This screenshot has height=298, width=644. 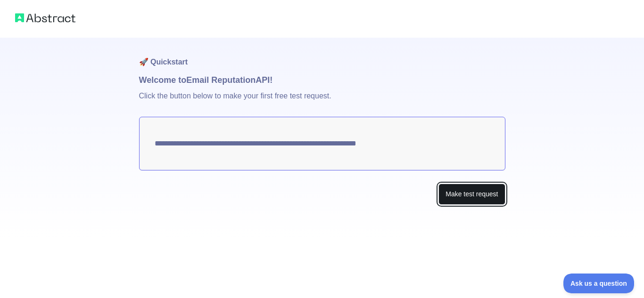 I want to click on img: Abstract logo, so click(x=46, y=18).